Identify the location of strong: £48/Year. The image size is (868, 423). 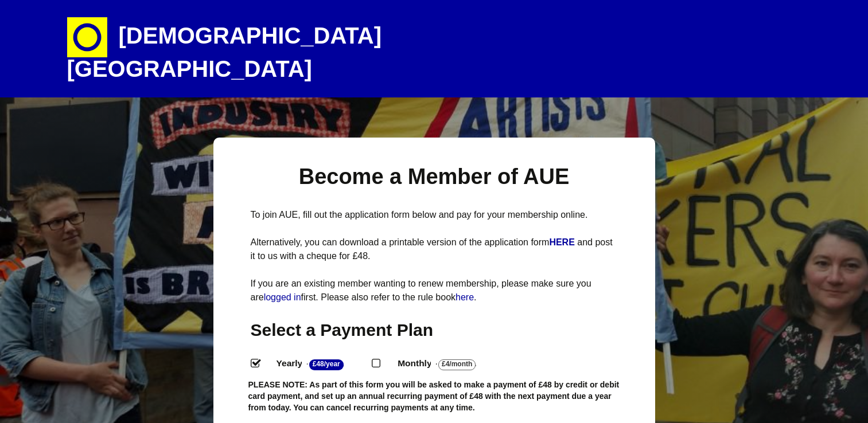
(327, 365).